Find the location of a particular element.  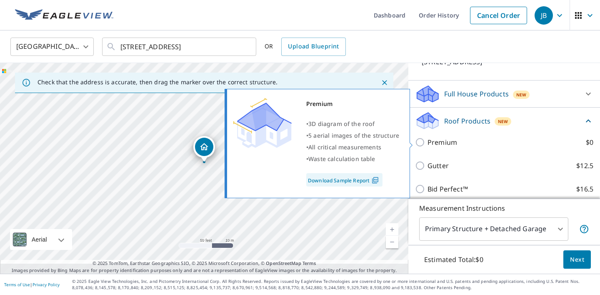

p: Roof Products is located at coordinates (467, 121).